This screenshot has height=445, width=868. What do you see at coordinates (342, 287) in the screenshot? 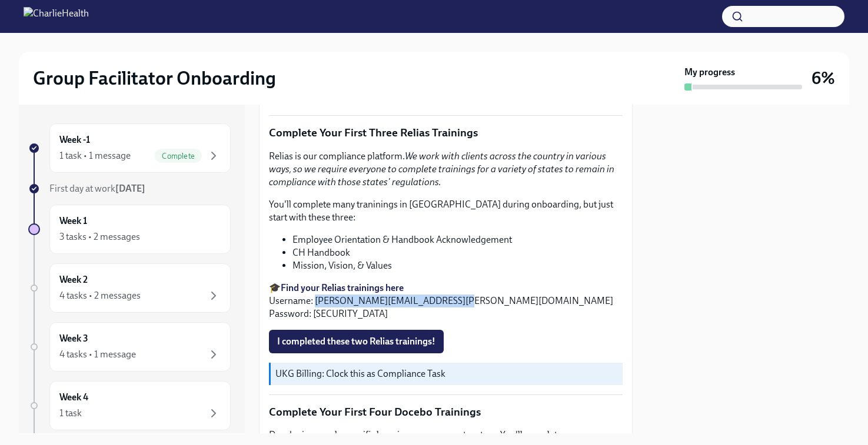
I see `strong: Find your Relias trainings here` at bounding box center [342, 287].